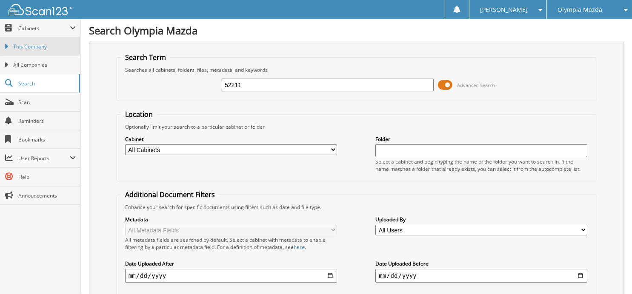 The height and width of the screenshot is (294, 632). I want to click on label: Date Uploaded Before, so click(481, 264).